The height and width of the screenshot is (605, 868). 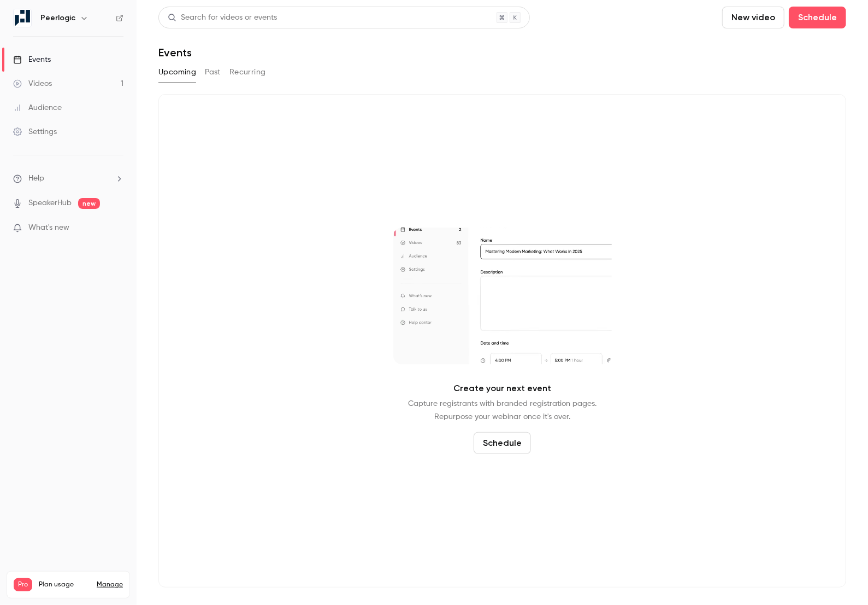 What do you see at coordinates (36, 178) in the screenshot?
I see `span: Help` at bounding box center [36, 178].